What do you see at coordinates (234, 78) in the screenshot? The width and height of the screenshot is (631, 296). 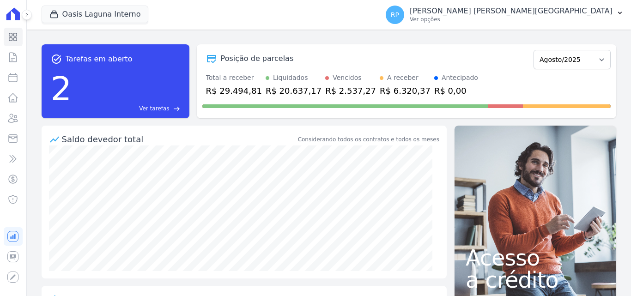 I see `div: Total a receber` at bounding box center [234, 78].